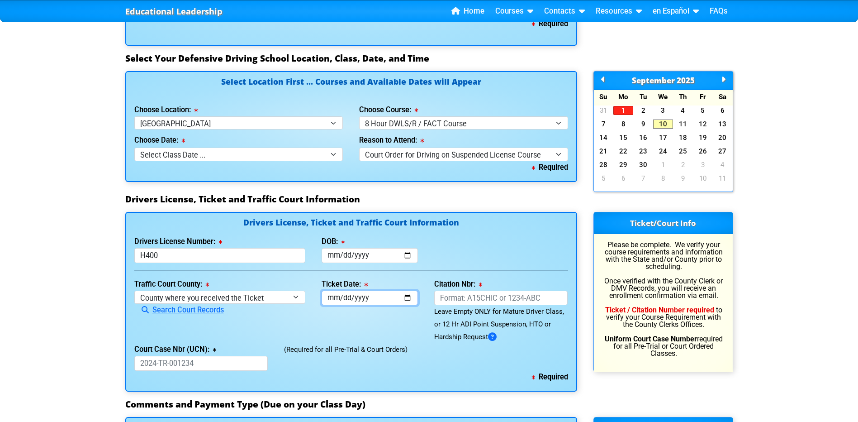 This screenshot has width=858, height=422. I want to click on a: 28, so click(604, 165).